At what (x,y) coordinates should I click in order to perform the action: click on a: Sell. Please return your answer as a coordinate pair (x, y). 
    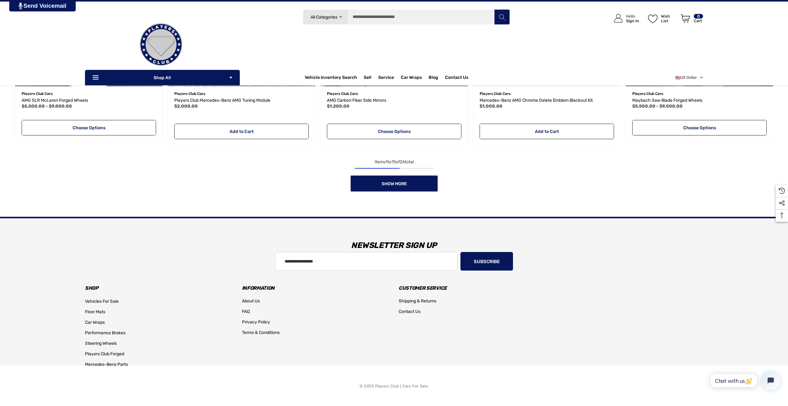
    Looking at the image, I should click on (371, 78).